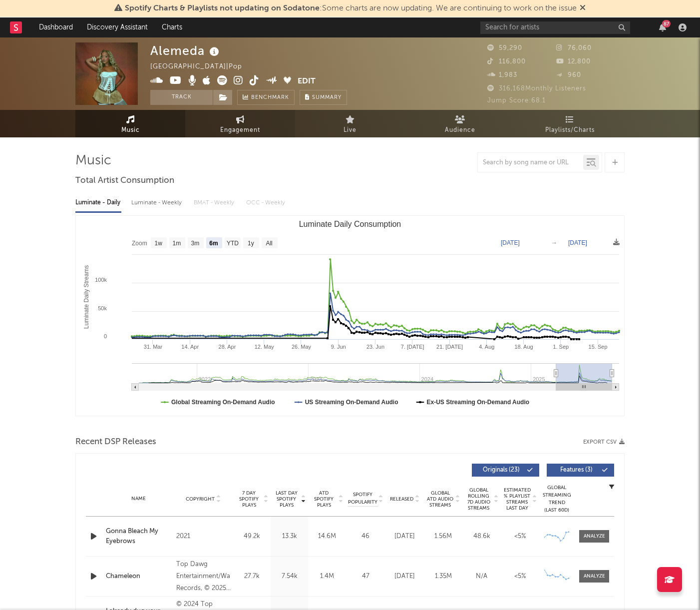 The height and width of the screenshot is (610, 700). I want to click on span: Spotify Charts & Playlists not updating on Sodatone, so click(223, 9).